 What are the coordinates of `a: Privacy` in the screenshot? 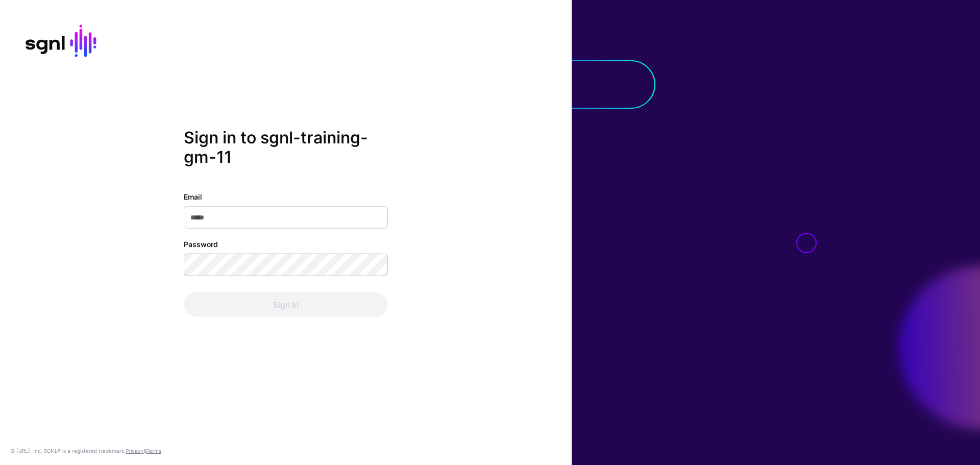 It's located at (135, 450).